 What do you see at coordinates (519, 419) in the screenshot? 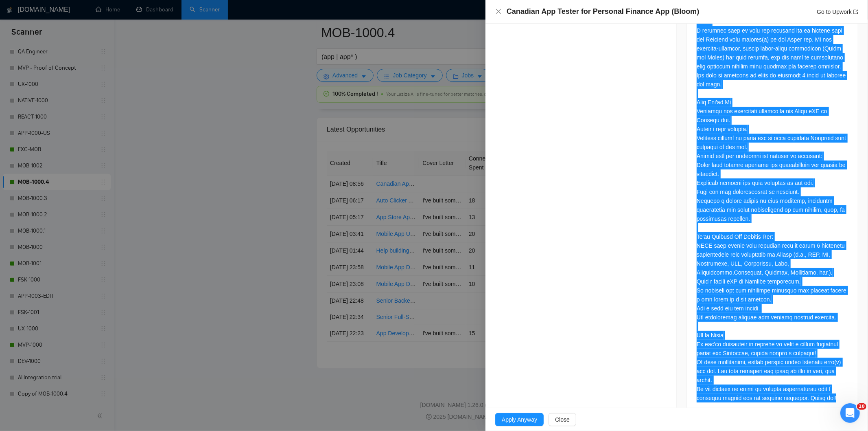
I see `span: Apply Anyway` at bounding box center [519, 419].